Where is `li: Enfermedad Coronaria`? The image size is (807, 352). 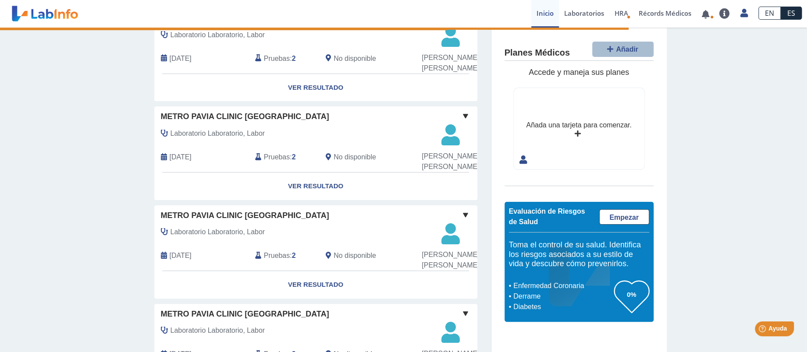
li: Enfermedad Coronaria is located at coordinates (562, 286).